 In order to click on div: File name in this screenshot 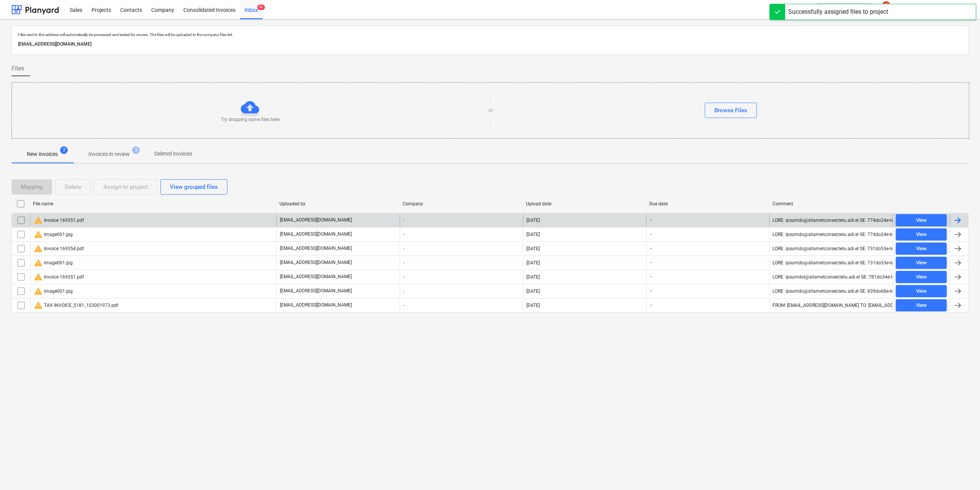, I will do `click(153, 204)`.